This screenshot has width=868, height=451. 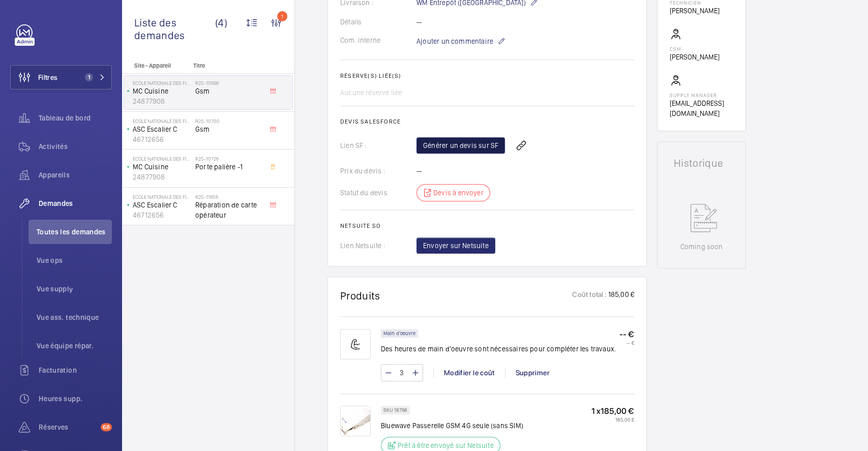 I want to click on span: 68, so click(x=106, y=428).